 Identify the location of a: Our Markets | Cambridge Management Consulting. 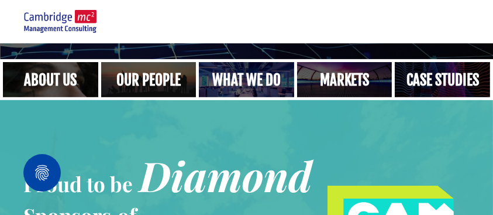
(345, 80).